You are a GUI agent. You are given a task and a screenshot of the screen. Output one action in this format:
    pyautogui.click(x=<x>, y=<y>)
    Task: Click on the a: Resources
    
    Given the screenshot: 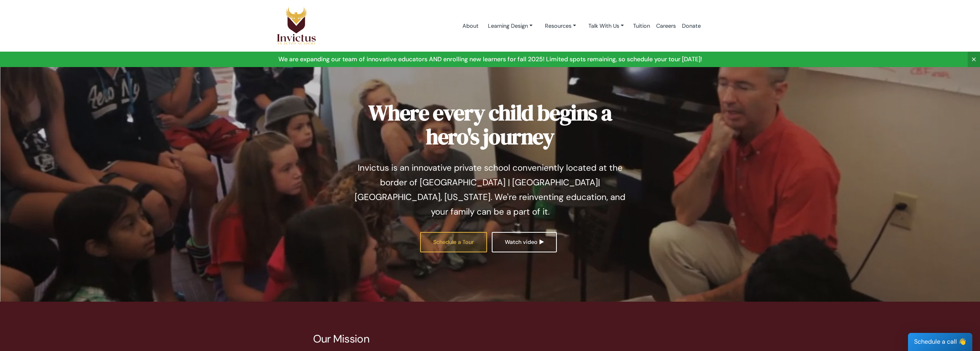 What is the action you would take?
    pyautogui.click(x=561, y=25)
    